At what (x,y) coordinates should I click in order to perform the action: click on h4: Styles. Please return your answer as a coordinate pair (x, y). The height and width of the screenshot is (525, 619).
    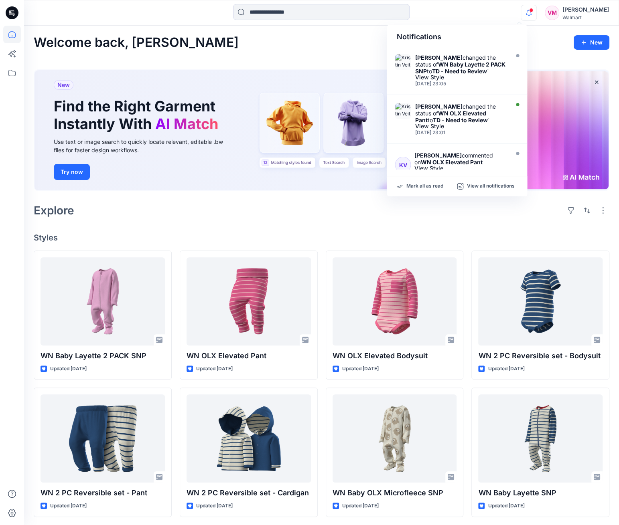
    Looking at the image, I should click on (321, 238).